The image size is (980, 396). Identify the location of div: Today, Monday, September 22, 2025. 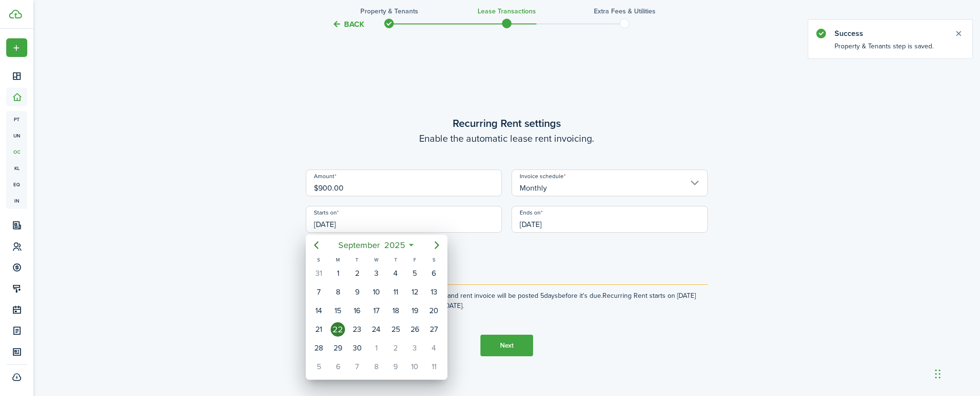
(338, 329).